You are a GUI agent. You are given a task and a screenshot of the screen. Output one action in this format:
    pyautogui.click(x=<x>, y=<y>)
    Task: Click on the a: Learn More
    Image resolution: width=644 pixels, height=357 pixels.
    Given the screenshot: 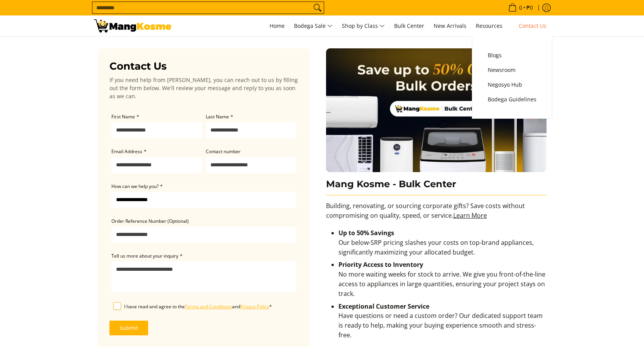 What is the action you would take?
    pyautogui.click(x=470, y=215)
    